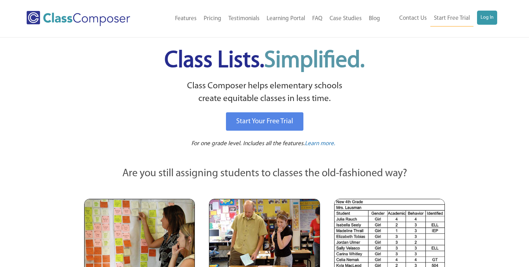 The width and height of the screenshot is (529, 267). I want to click on a: Contact Us, so click(413, 18).